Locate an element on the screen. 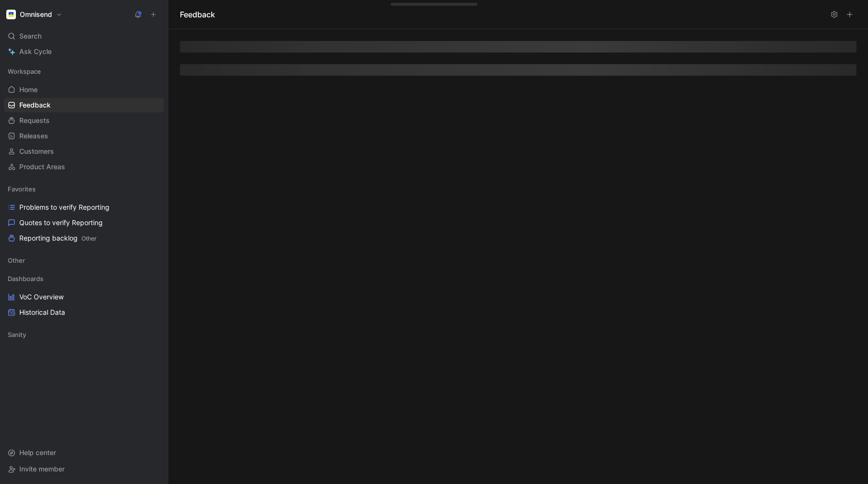 This screenshot has height=484, width=868. span: Problems to verify Reporting is located at coordinates (64, 207).